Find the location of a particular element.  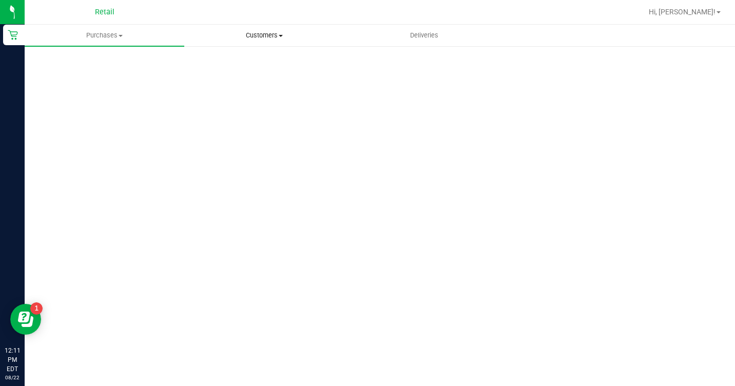

p: 08/22 is located at coordinates (12, 377).